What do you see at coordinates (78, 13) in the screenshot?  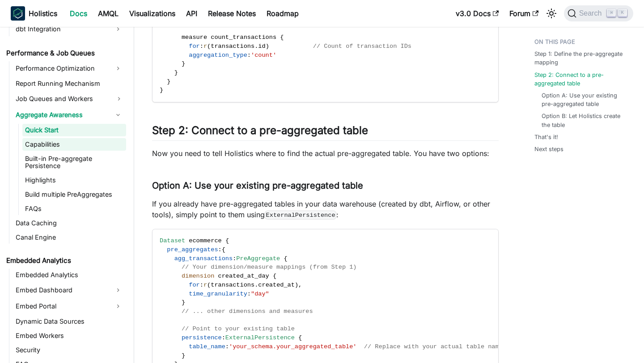 I see `a: Docs` at bounding box center [78, 13].